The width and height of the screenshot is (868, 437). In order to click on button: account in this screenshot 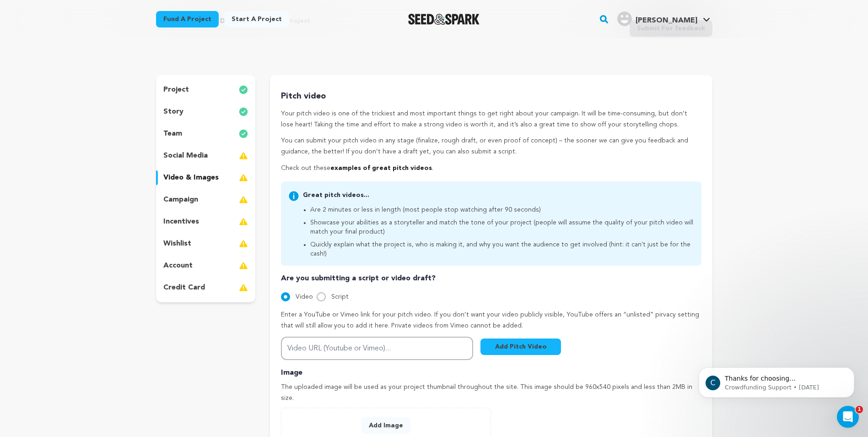, I will do `click(206, 265)`.